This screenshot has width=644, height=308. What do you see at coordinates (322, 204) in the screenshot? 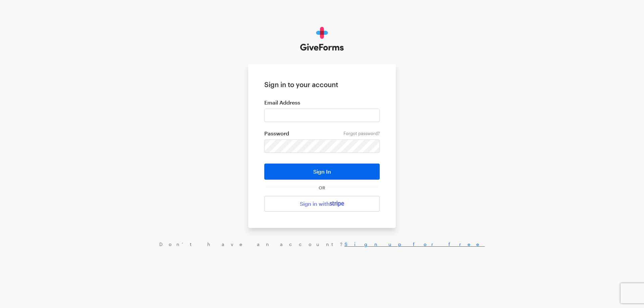
I see `a: Sign in with` at bounding box center [322, 204].